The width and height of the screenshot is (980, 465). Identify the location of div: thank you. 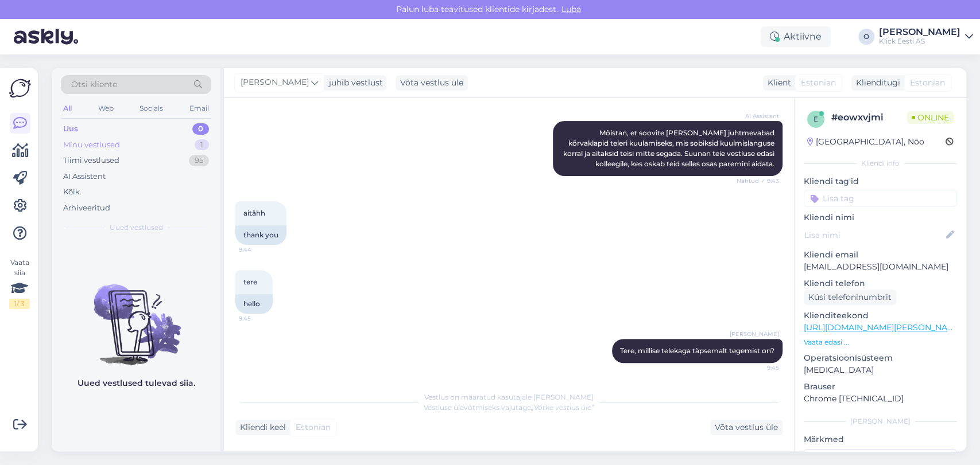
(260, 235).